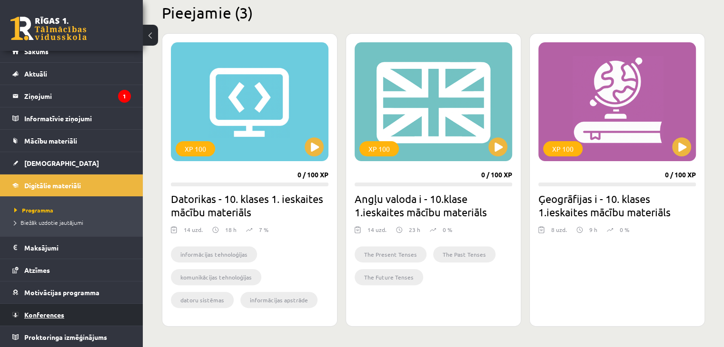  I want to click on li: The Present Tenses, so click(390, 255).